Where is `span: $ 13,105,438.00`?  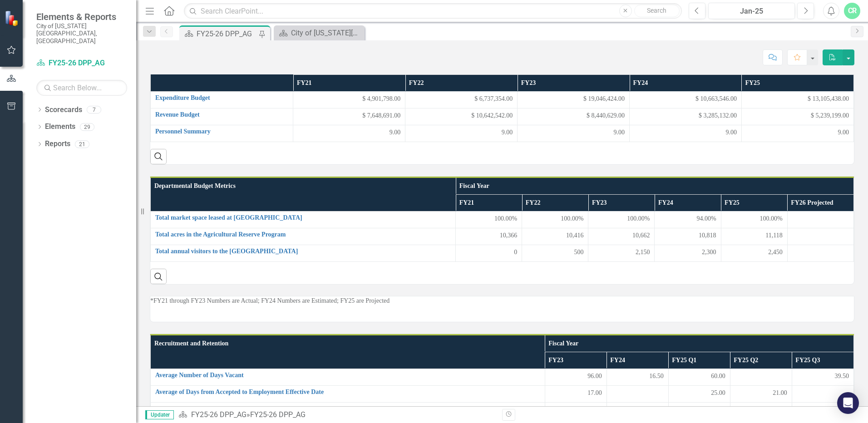 span: $ 13,105,438.00 is located at coordinates (828, 99).